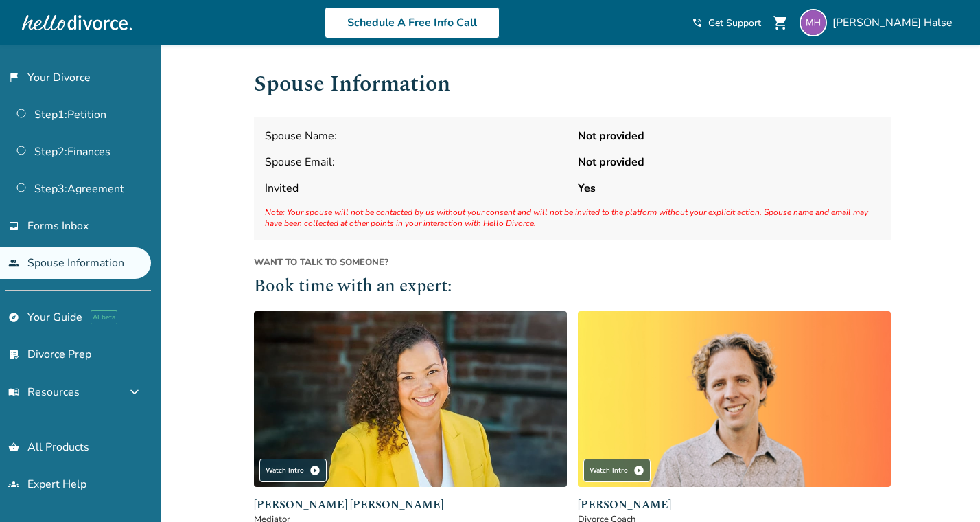 This screenshot has width=980, height=522. Describe the element at coordinates (729, 188) in the screenshot. I see `strong: Yes` at that location.